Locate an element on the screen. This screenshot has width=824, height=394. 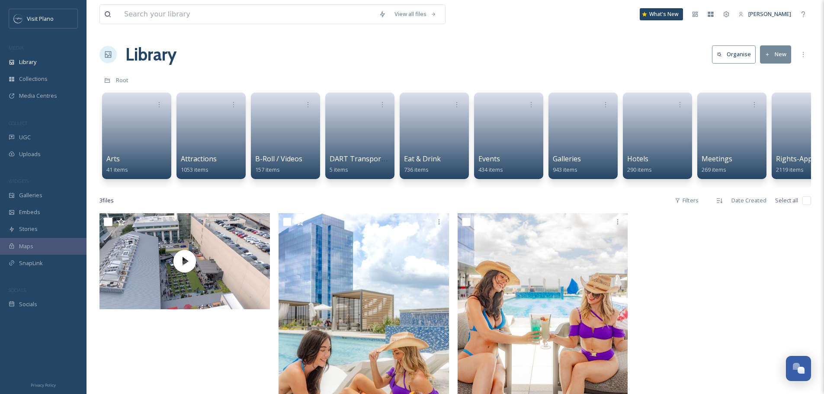
span: Uploads is located at coordinates (30, 154).